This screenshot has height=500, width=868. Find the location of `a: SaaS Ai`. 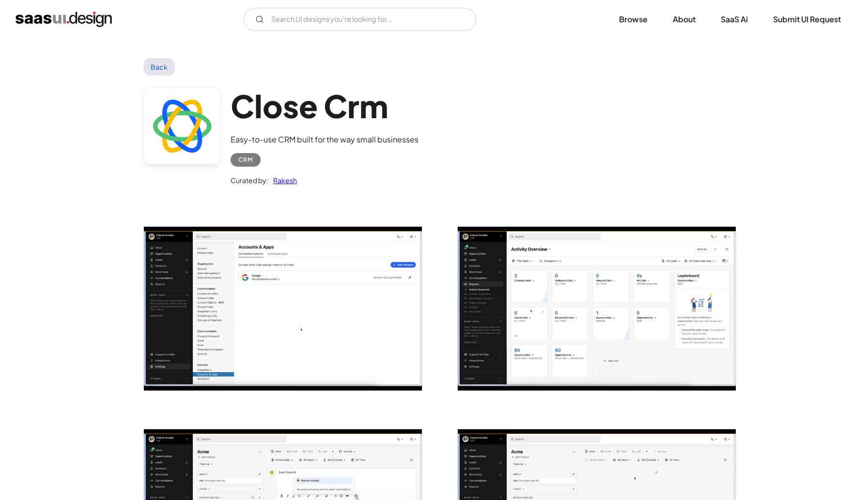

a: SaaS Ai is located at coordinates (735, 19).